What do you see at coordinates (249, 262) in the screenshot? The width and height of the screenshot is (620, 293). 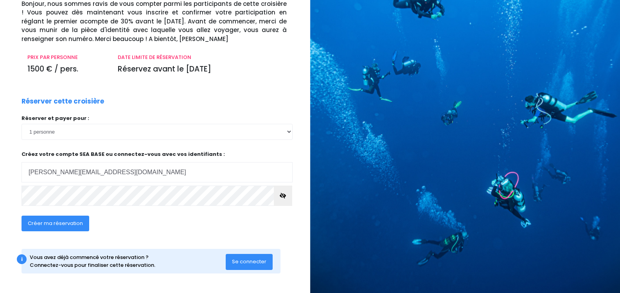 I see `span: Se connecter` at bounding box center [249, 262].